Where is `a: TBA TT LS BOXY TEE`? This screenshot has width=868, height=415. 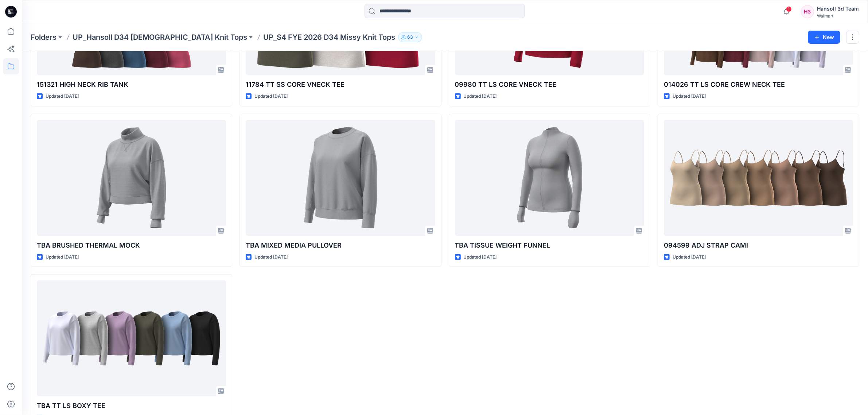
a: TBA TT LS BOXY TEE is located at coordinates (131, 339).